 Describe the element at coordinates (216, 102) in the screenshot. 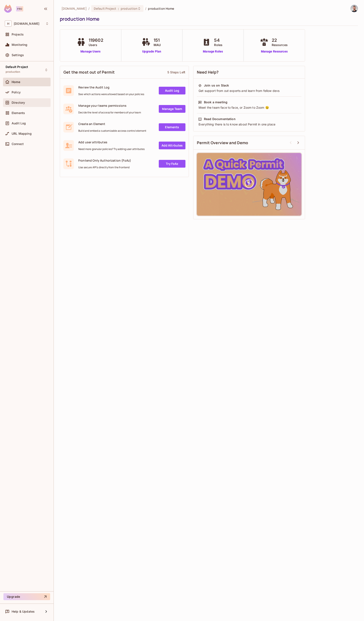

I see `div: Book a meeting` at that location.